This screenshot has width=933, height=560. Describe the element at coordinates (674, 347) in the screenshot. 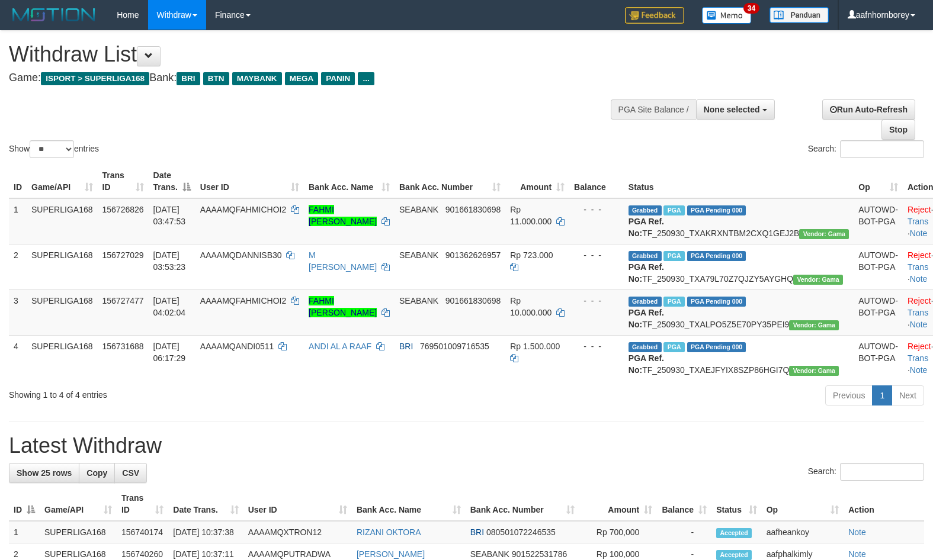

I see `span: Marked by aafromsomean` at that location.